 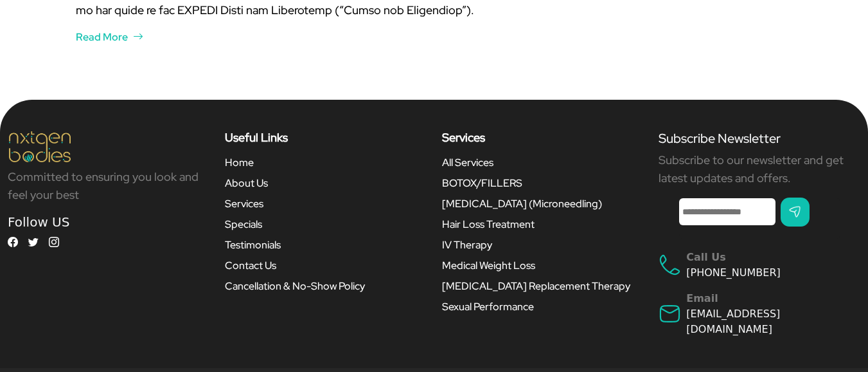 I want to click on h5: Follow US, so click(x=109, y=222).